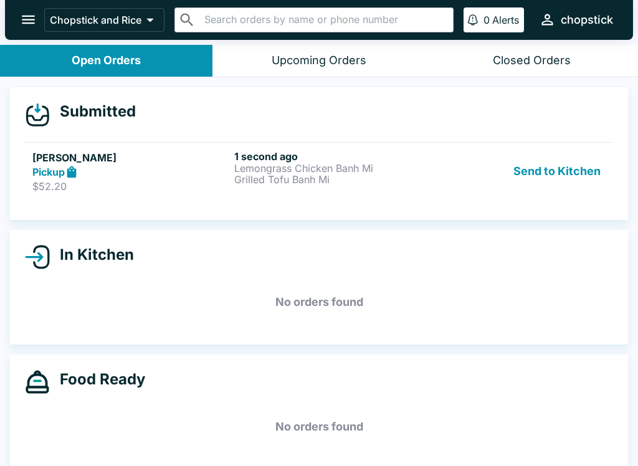 The height and width of the screenshot is (466, 638). I want to click on div: chopstick, so click(587, 20).